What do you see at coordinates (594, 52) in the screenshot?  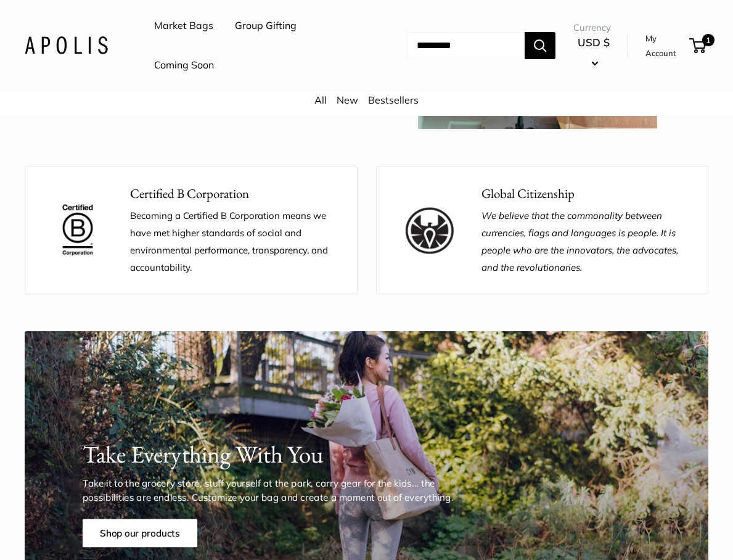 I see `button: USD $` at bounding box center [594, 52].